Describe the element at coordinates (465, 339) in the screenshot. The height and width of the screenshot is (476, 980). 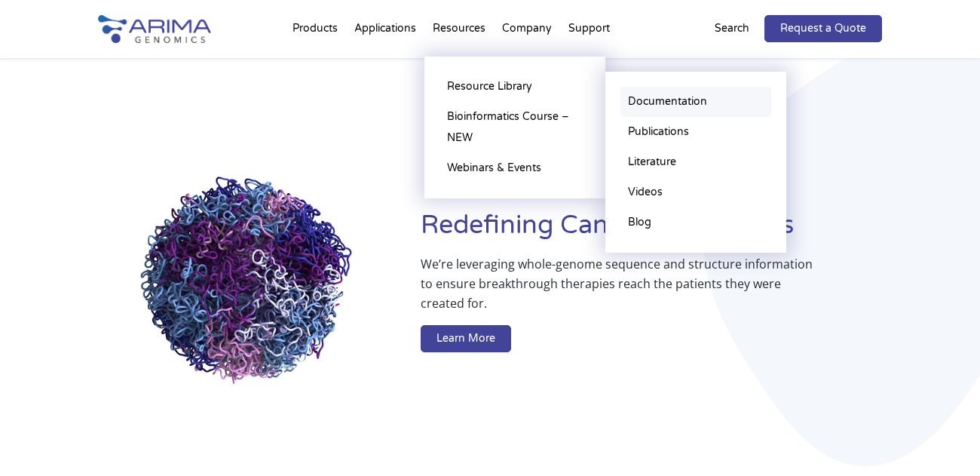
I see `a: Learn More` at that location.